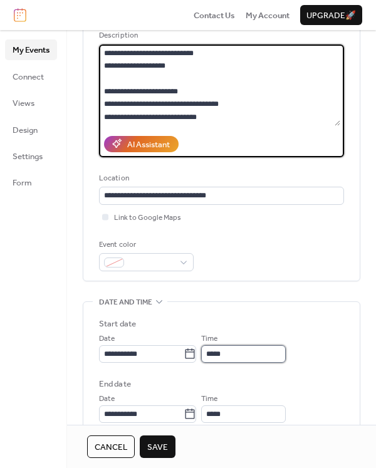 The width and height of the screenshot is (376, 468). Describe the element at coordinates (31, 76) in the screenshot. I see `a: Connect` at that location.